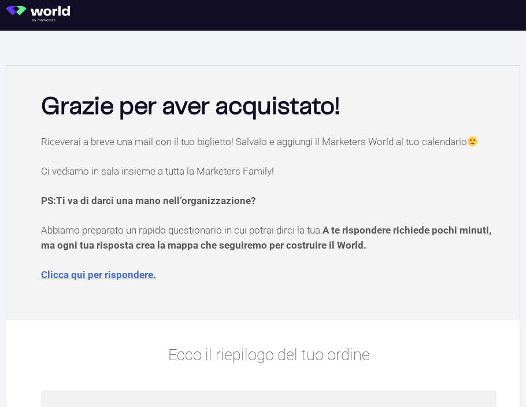  Describe the element at coordinates (266, 238) in the screenshot. I see `span: A te rispondere richiede pochi minuti, ma ogni tua risposta crea la mappa che seguiremo per costr...` at that location.